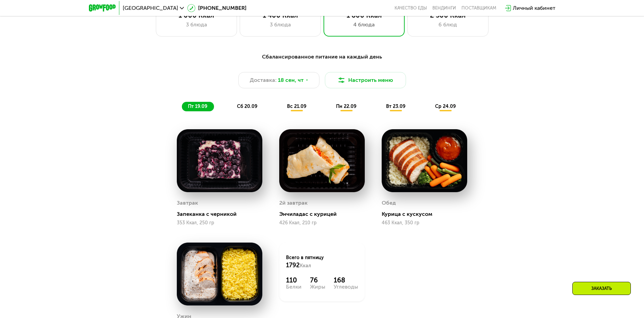 The height and width of the screenshot is (318, 644). Describe the element at coordinates (293, 265) in the screenshot. I see `span: 1792` at that location.